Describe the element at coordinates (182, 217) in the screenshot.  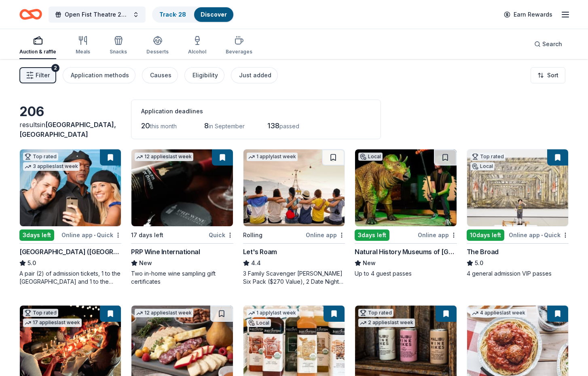
I see `a: Image for PRP Wine International12 applieslast week17 days leftQuickPRP Wine InternationalNewTwo ...` at that location.